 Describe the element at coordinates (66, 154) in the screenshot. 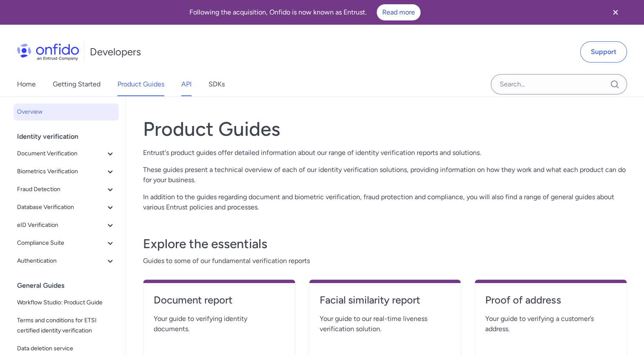

I see `button: Document Verification` at that location.